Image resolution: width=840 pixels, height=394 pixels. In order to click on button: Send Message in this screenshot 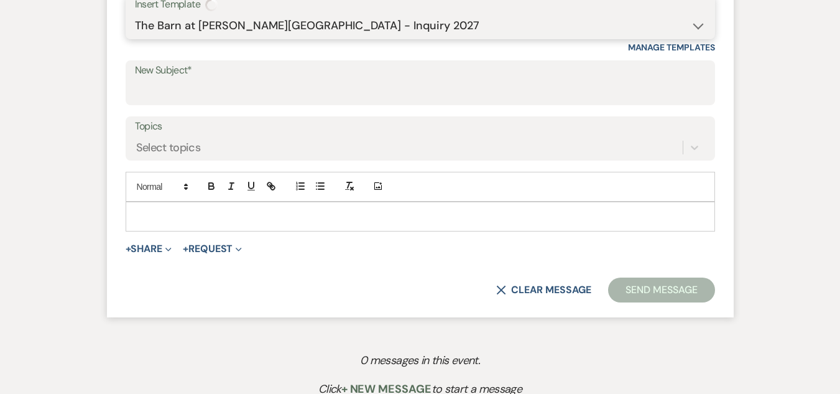, I will do `click(661, 290)`.